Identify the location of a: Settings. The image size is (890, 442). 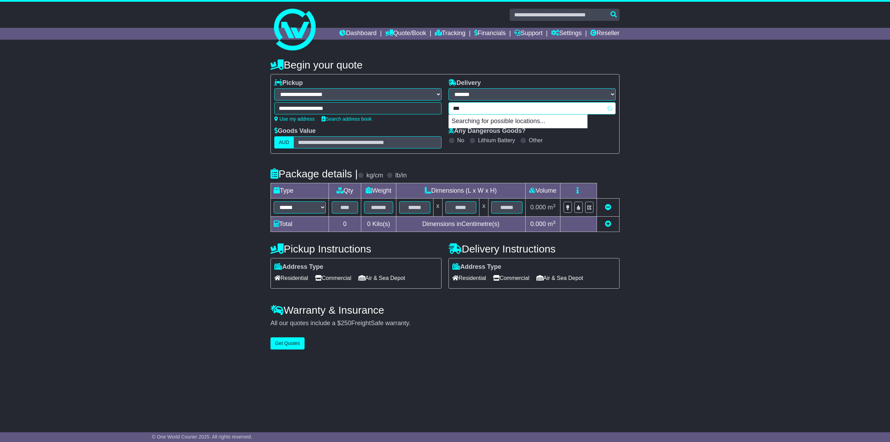
(566, 34).